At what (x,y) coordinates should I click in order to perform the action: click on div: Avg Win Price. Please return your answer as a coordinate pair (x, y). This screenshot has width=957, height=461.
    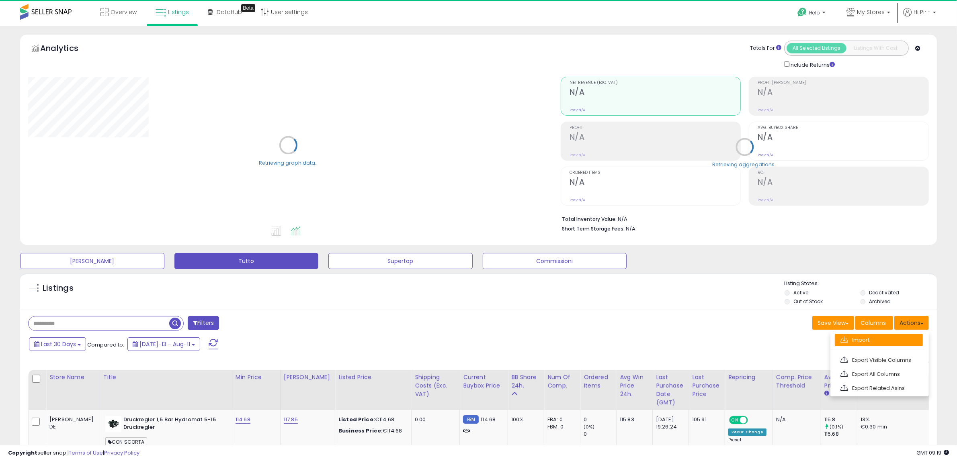
    Looking at the image, I should click on (839, 382).